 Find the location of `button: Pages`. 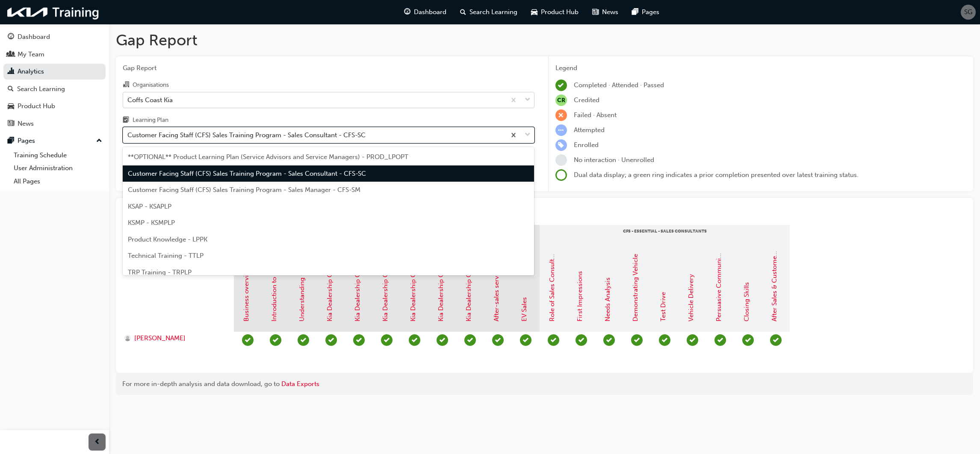

button: Pages is located at coordinates (55, 140).